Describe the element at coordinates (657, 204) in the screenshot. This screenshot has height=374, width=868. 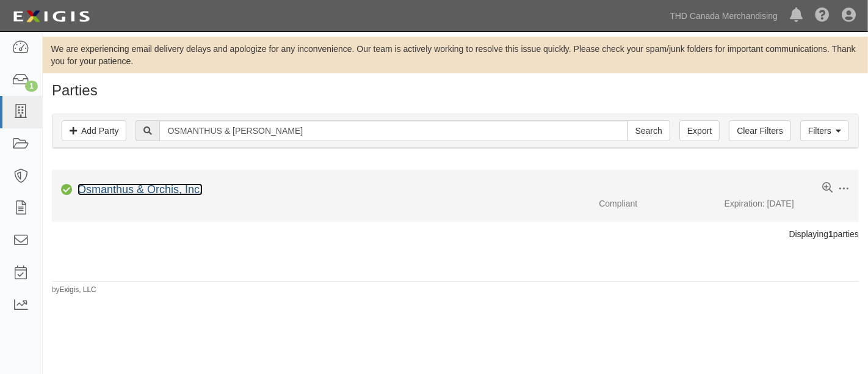
I see `div: Compliant` at that location.